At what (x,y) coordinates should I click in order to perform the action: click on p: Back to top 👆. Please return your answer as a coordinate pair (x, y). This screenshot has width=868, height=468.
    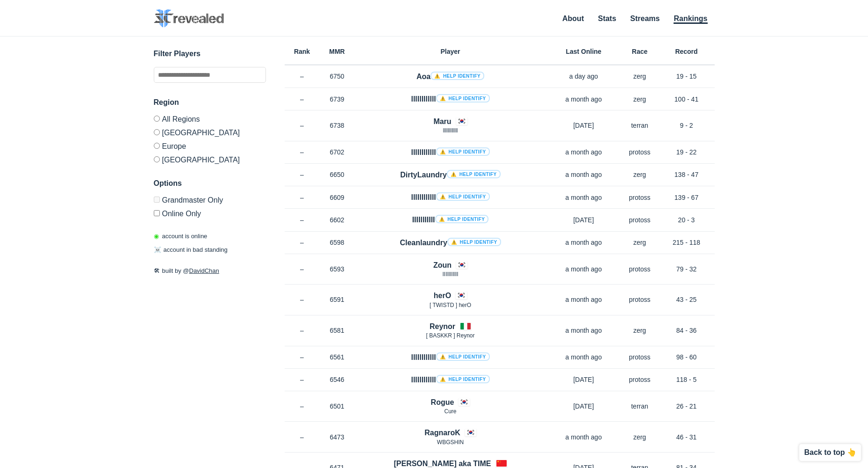
    Looking at the image, I should click on (830, 452).